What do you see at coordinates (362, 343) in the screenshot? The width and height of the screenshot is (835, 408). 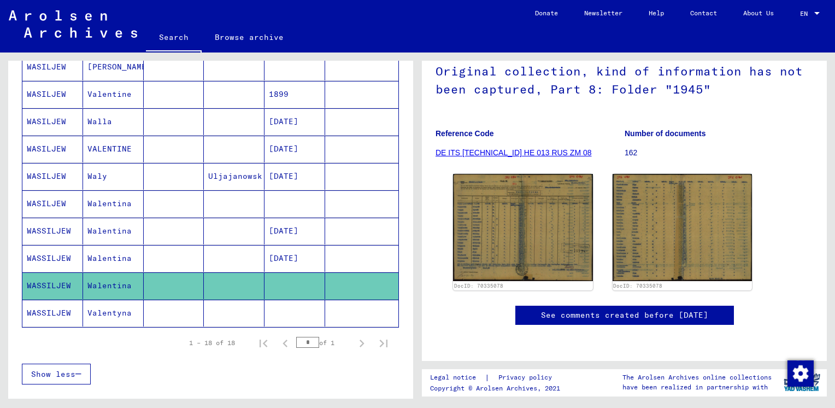 I see `button: Next page` at bounding box center [362, 343].